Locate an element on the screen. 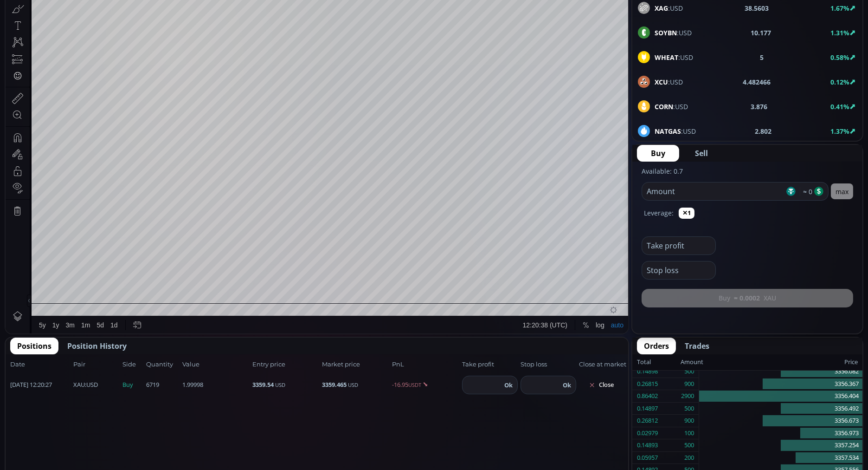 The height and width of the screenshot is (470, 868). span: 6719 is located at coordinates (163, 384).